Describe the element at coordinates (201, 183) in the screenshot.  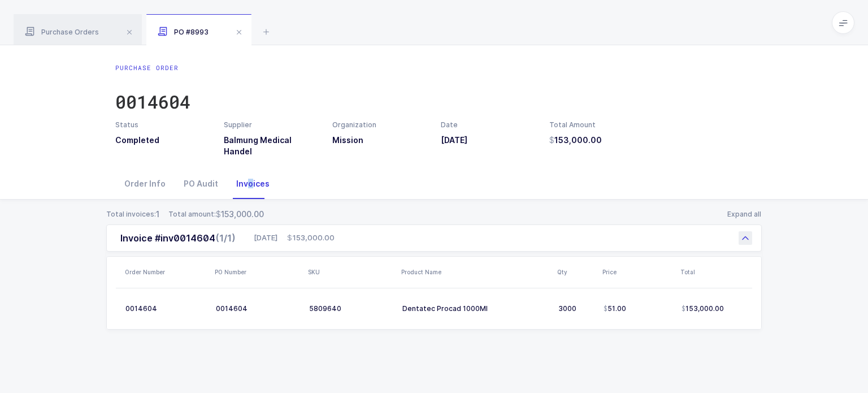
I see `div: PO Audit` at that location.